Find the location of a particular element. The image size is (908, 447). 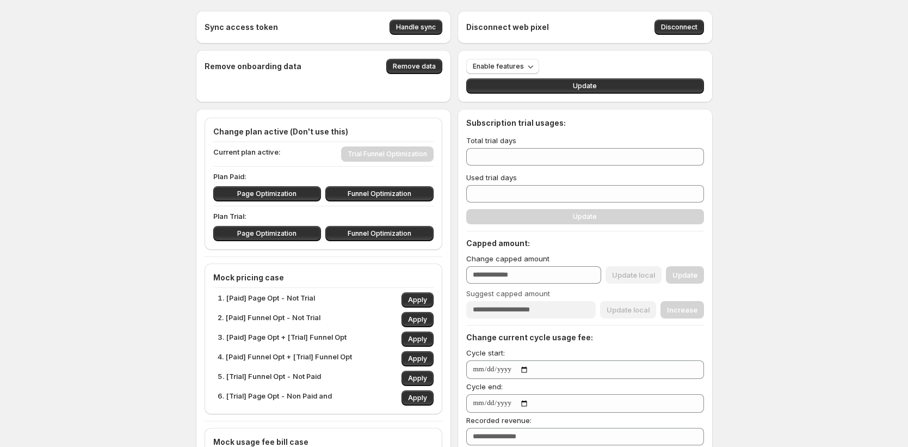

span: Cycle end: is located at coordinates (484, 386).